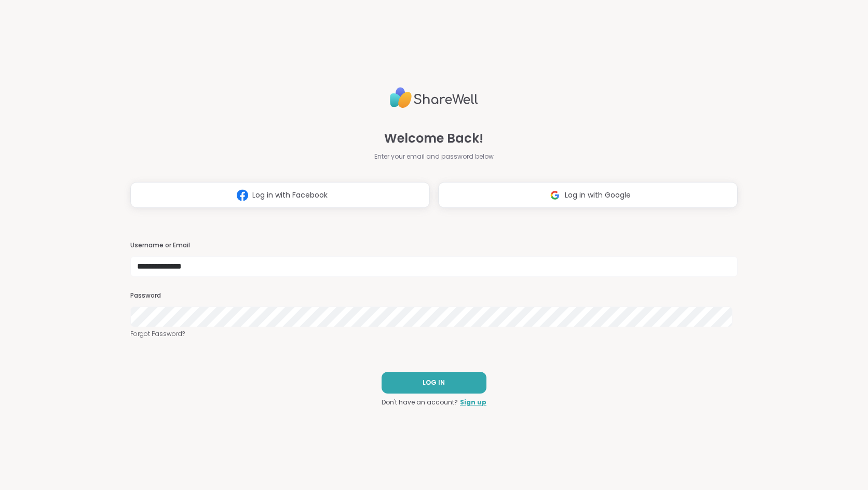  What do you see at coordinates (434, 156) in the screenshot?
I see `span: Enter your email and password below` at bounding box center [434, 156].